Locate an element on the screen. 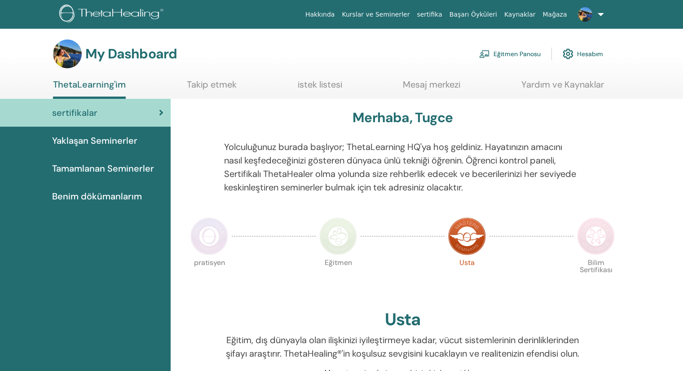 Image resolution: width=683 pixels, height=371 pixels. a: Hesabım is located at coordinates (583, 54).